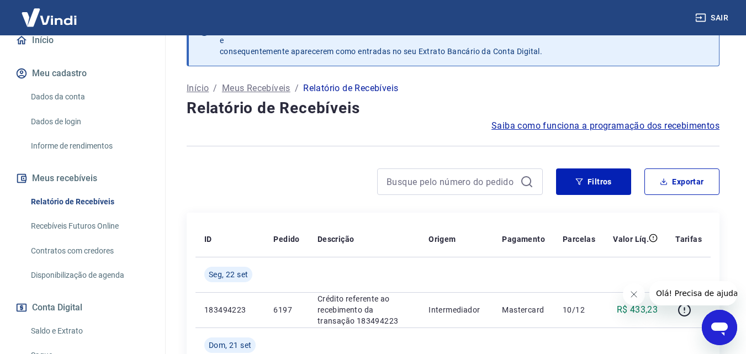 The image size is (746, 354). What do you see at coordinates (364, 310) in the screenshot?
I see `p: Crédito referente ao recebimento da transação 183494223` at bounding box center [364, 310].